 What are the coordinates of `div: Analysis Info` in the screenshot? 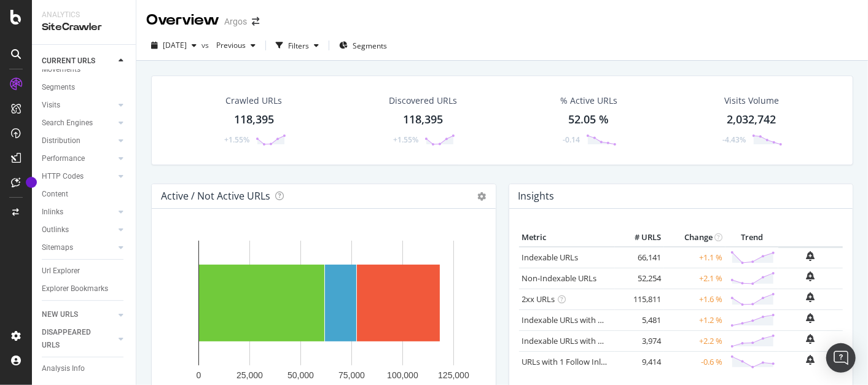 It's located at (63, 369).